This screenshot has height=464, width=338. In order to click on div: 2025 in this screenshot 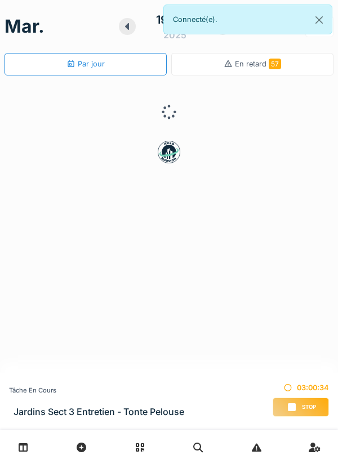, I will do `click(175, 35)`.